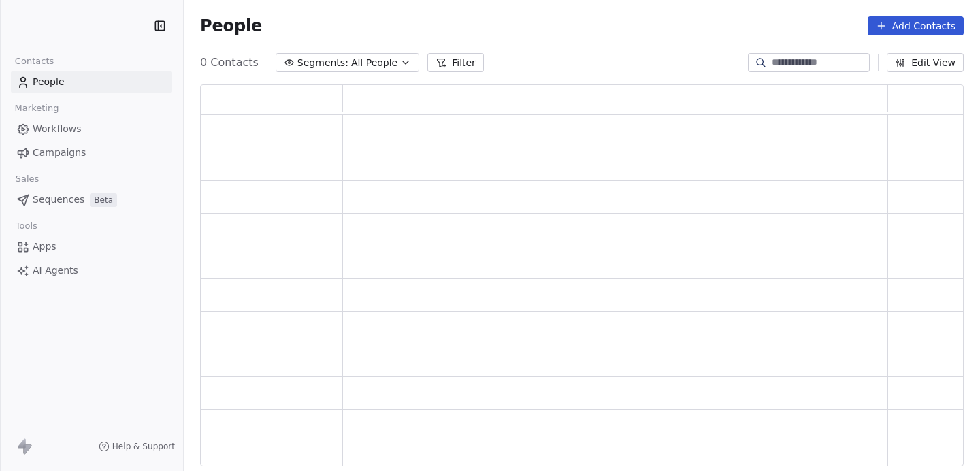 Image resolution: width=980 pixels, height=471 pixels. I want to click on a: Campaigns, so click(91, 152).